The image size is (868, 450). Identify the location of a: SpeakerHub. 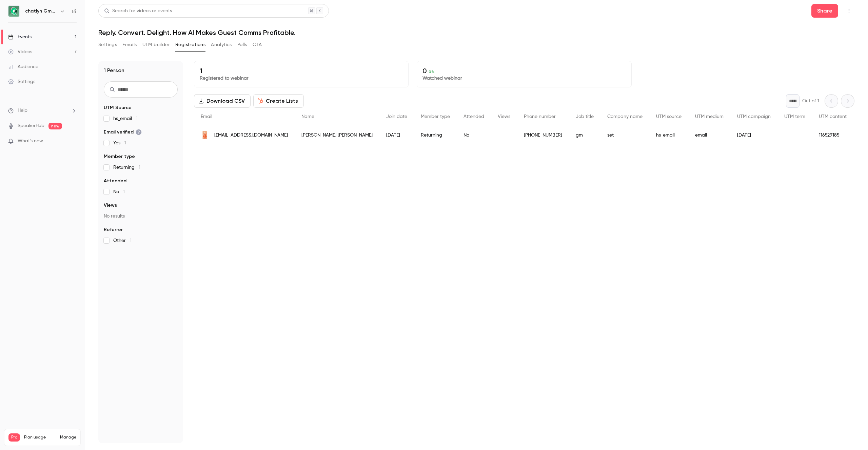
(31, 126).